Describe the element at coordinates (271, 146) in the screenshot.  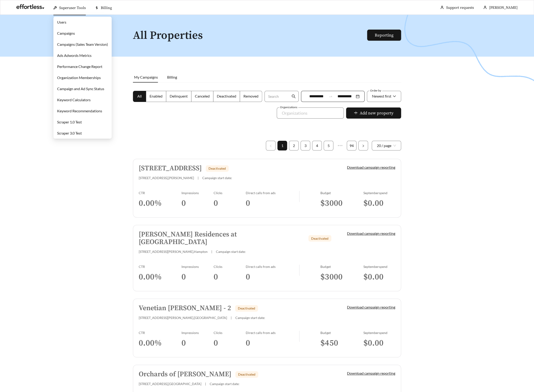
I see `button: left` at that location.